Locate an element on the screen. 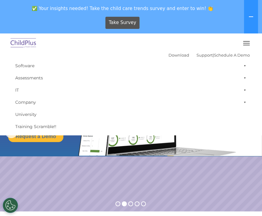  a: Support is located at coordinates (205, 55).